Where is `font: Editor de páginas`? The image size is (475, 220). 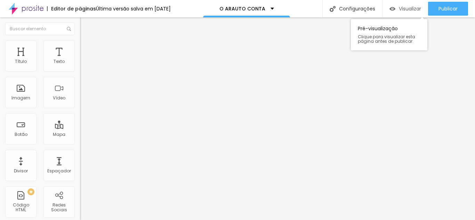
font: Editor de páginas is located at coordinates (73, 9).